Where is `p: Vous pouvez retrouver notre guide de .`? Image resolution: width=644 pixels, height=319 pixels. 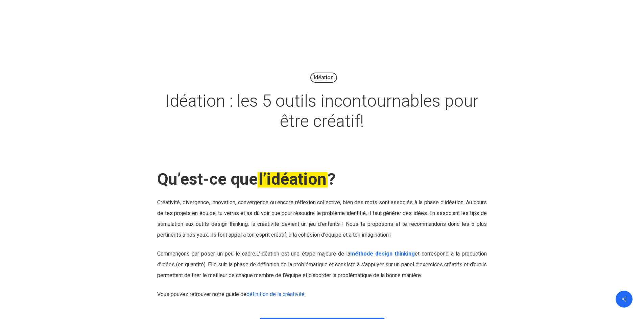
p: Vous pouvez retrouver notre guide de . is located at coordinates (322, 295).